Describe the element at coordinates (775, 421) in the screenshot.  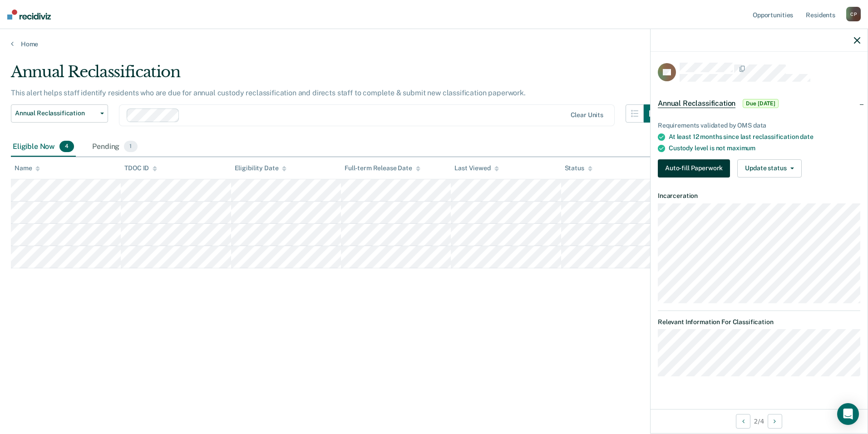
I see `button: Next Opportunity` at that location.